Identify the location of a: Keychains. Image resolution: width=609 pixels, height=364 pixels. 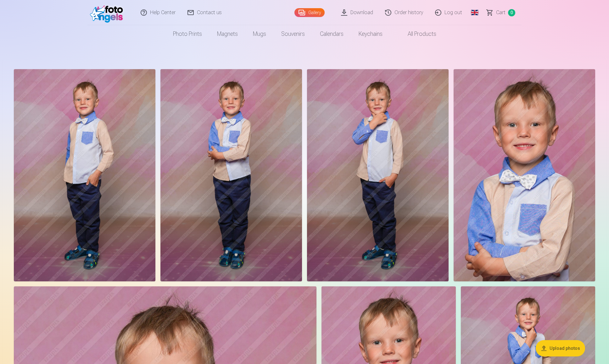
(370, 34).